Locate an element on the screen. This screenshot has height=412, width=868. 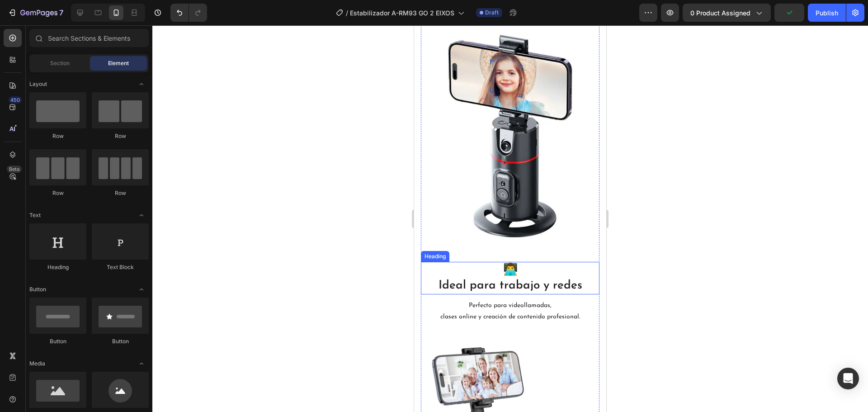
div: Publish is located at coordinates (827, 13).